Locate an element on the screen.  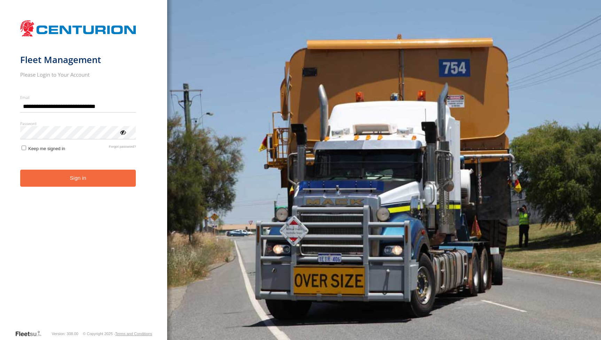
a: Forgot password? is located at coordinates (123, 148).